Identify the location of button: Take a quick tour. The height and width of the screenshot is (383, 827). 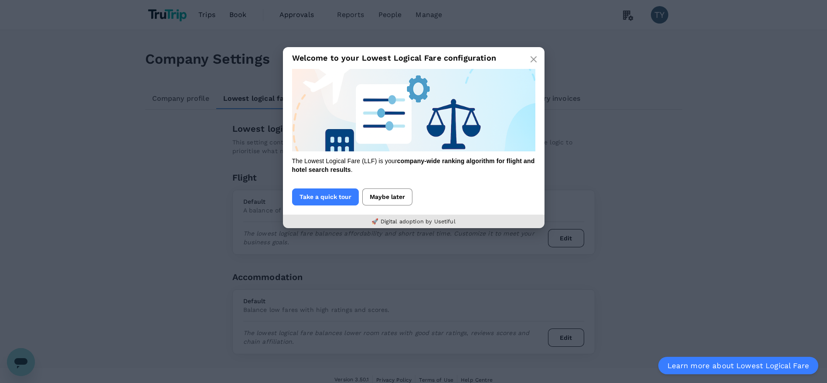
(325, 197).